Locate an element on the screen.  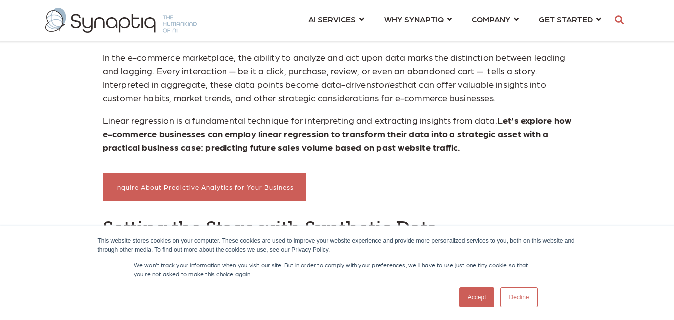
span: AI SERVICES is located at coordinates (332, 19).